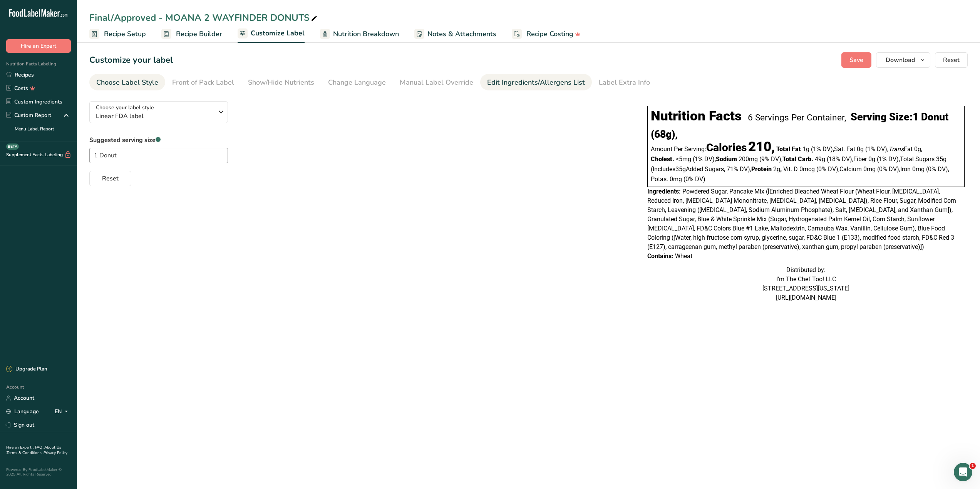 The width and height of the screenshot is (980, 489). I want to click on span: Notes & Attachments, so click(462, 34).